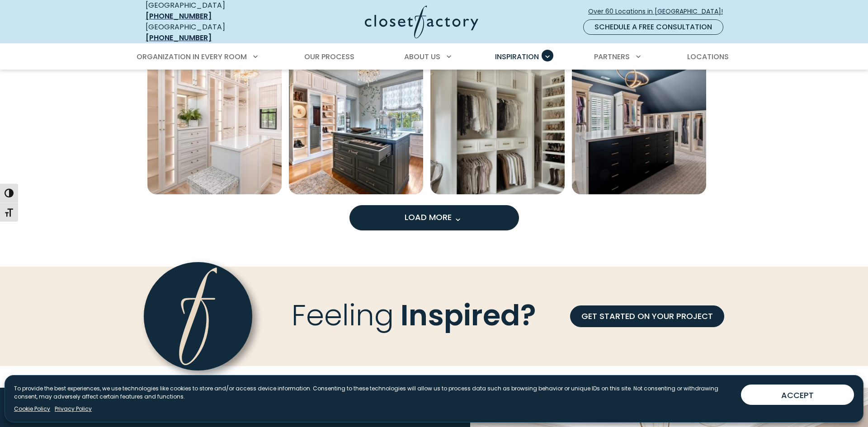 This screenshot has width=868, height=427. What do you see at coordinates (374, 392) in the screenshot?
I see `p: To provide the best experiences, we use technologies like cookies to store and/or access device i...` at bounding box center [374, 392].